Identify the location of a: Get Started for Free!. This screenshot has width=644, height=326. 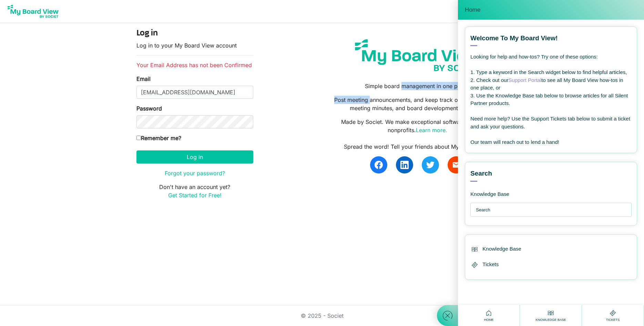
(195, 195).